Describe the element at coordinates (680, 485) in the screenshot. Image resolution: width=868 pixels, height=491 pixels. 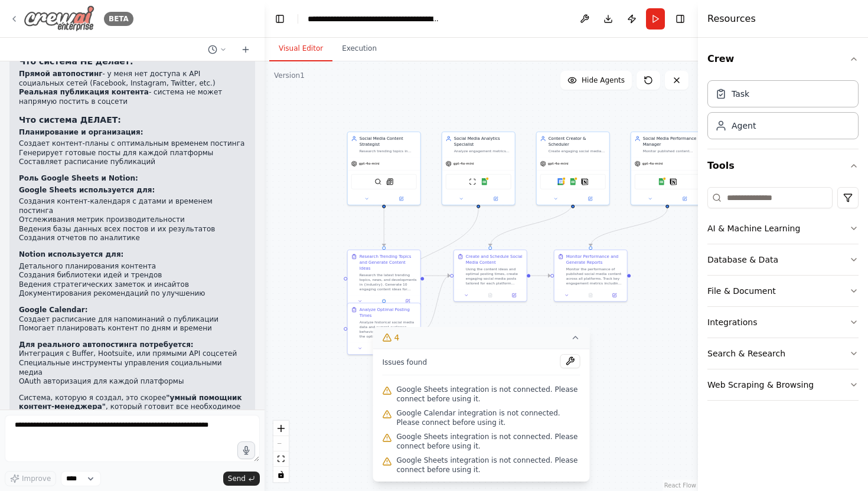
I see `a: React Flow attribution` at that location.